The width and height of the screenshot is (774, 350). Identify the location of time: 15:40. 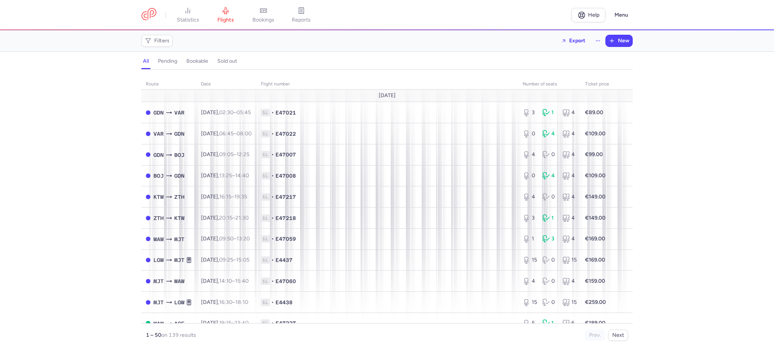
(242, 281).